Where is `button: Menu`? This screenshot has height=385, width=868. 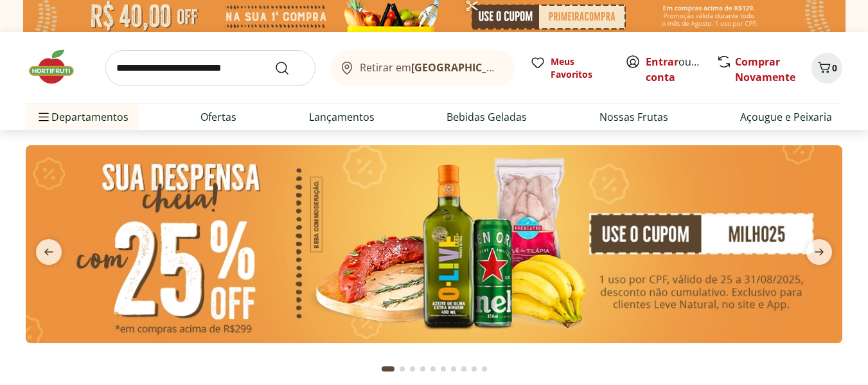
button: Menu is located at coordinates (44, 117).